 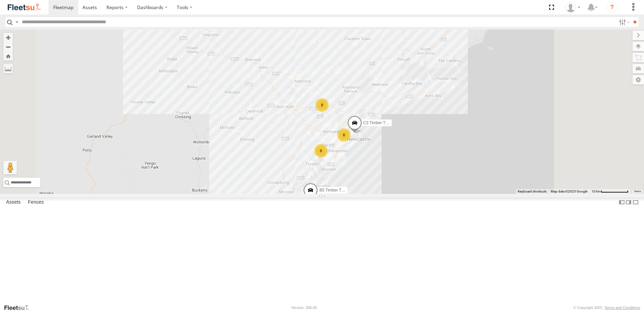 I want to click on a: Visit our Website, so click(x=19, y=308).